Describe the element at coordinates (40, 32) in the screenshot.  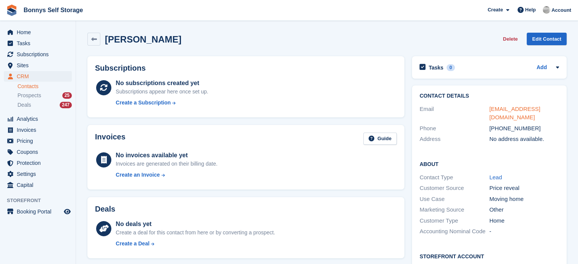
I see `span: Home` at that location.